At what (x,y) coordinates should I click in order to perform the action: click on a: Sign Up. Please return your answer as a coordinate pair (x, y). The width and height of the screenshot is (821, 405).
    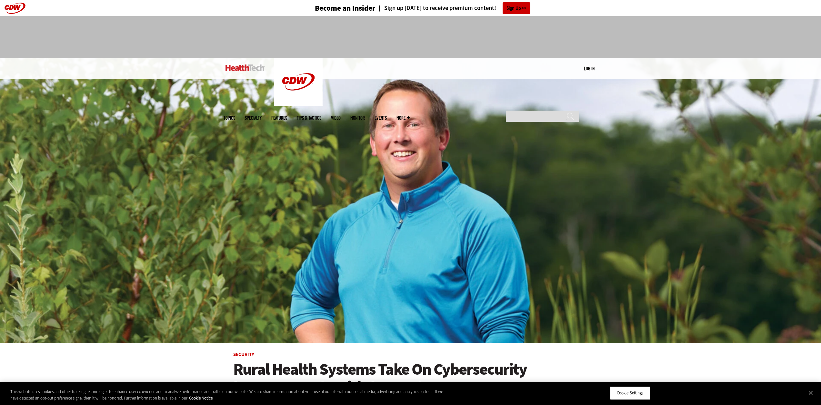
    Looking at the image, I should click on (516, 8).